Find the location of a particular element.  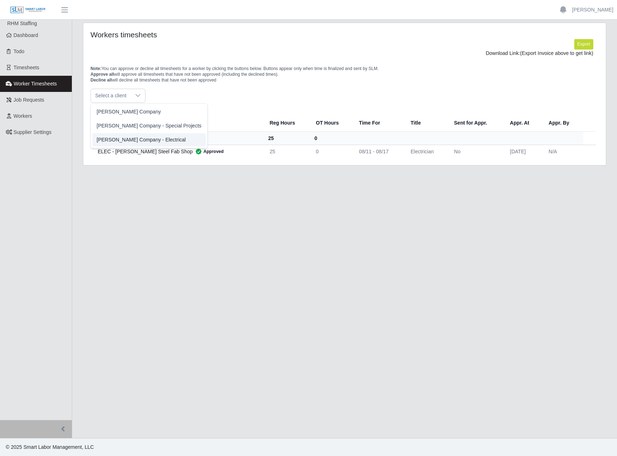

li: Lee Company - Electrical is located at coordinates (149, 140).